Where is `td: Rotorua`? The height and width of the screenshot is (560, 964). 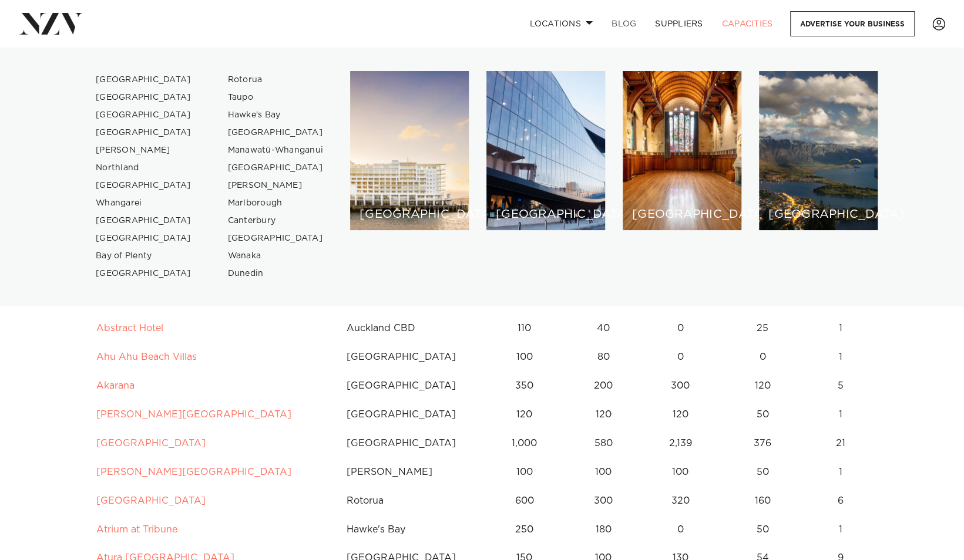
td: Rotorua is located at coordinates (408, 501).